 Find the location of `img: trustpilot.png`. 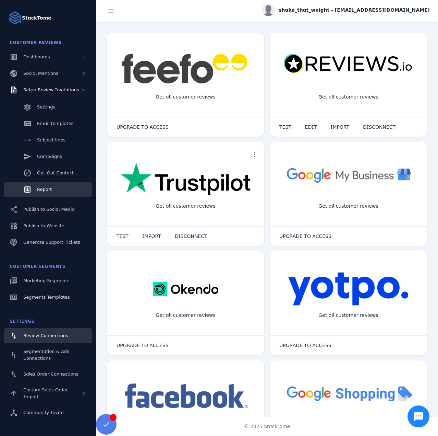

img: trustpilot.png is located at coordinates (186, 179).